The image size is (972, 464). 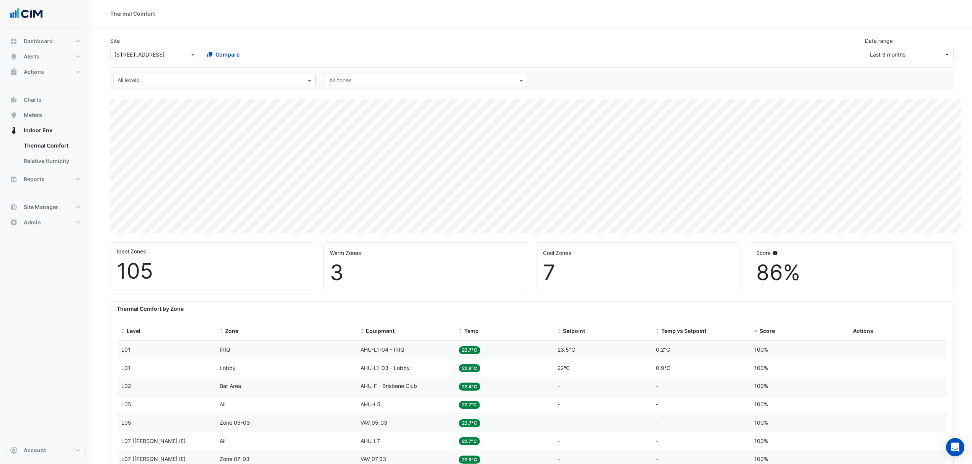 I want to click on span: Level, so click(x=134, y=331).